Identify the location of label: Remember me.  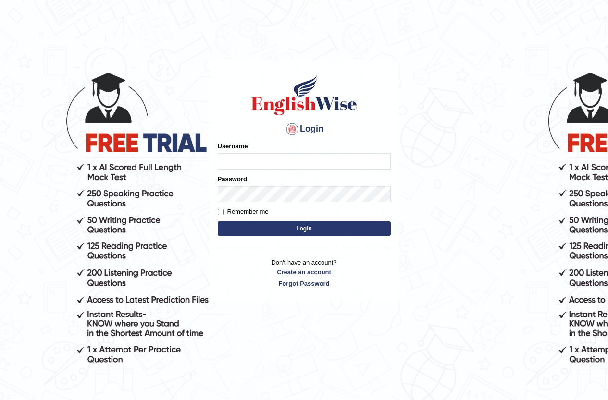
(243, 212).